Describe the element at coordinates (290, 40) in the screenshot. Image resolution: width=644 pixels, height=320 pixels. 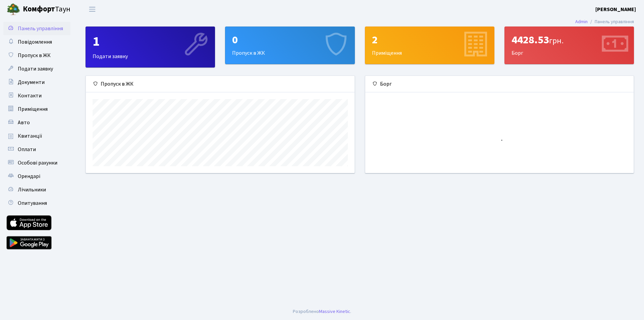
I see `div: 0` at that location.